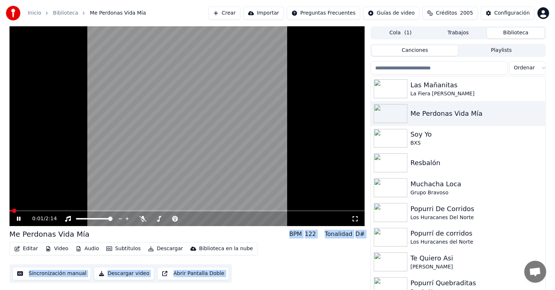  I want to click on button: Preguntas Frecuentes, so click(324, 13).